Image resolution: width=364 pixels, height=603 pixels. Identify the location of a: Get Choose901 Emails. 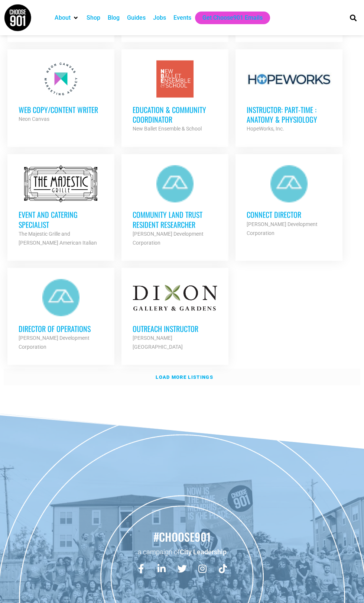
(232, 18).